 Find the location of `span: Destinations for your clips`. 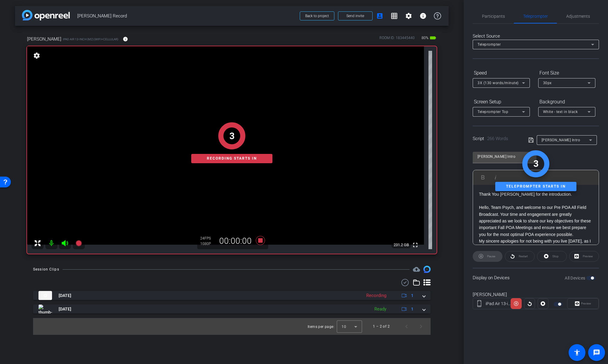

span: Destinations for your clips is located at coordinates (417, 269).